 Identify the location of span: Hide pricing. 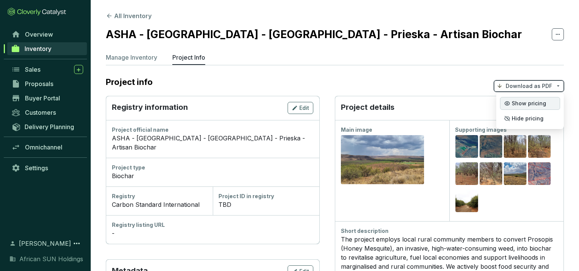
(527, 119).